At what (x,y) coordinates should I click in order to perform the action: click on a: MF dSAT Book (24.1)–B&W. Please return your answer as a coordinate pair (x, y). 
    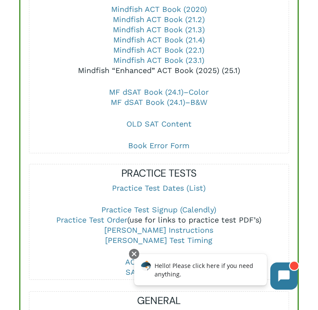
    Looking at the image, I should click on (159, 102).